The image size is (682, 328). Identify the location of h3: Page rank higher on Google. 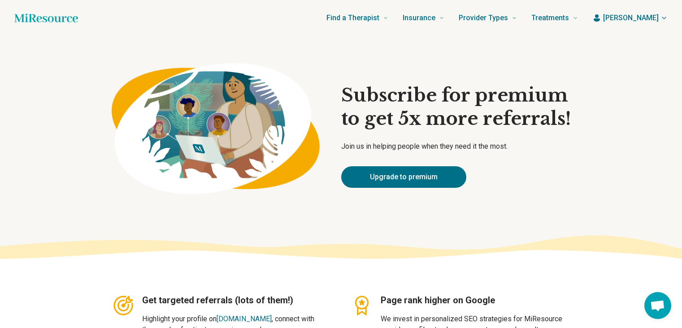
(476, 300).